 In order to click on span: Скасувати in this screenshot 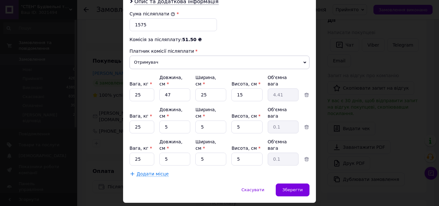, I will do `click(252, 190)`.